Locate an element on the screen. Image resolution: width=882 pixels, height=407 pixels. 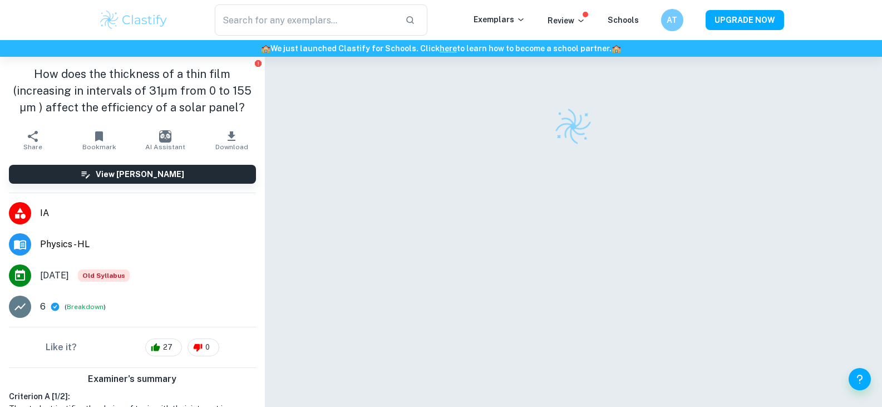
button: Report issue is located at coordinates (258, 63).